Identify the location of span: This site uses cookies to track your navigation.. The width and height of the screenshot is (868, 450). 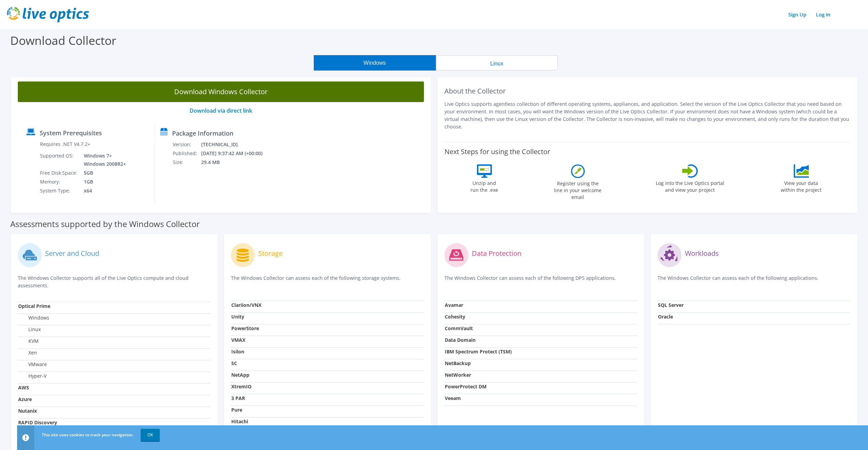
(88, 434).